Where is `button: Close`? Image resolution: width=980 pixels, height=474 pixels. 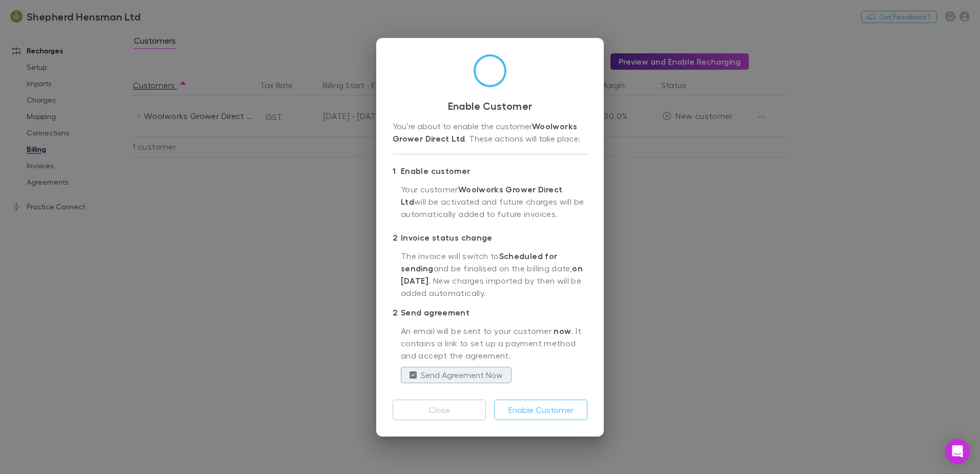 button: Close is located at coordinates (439, 410).